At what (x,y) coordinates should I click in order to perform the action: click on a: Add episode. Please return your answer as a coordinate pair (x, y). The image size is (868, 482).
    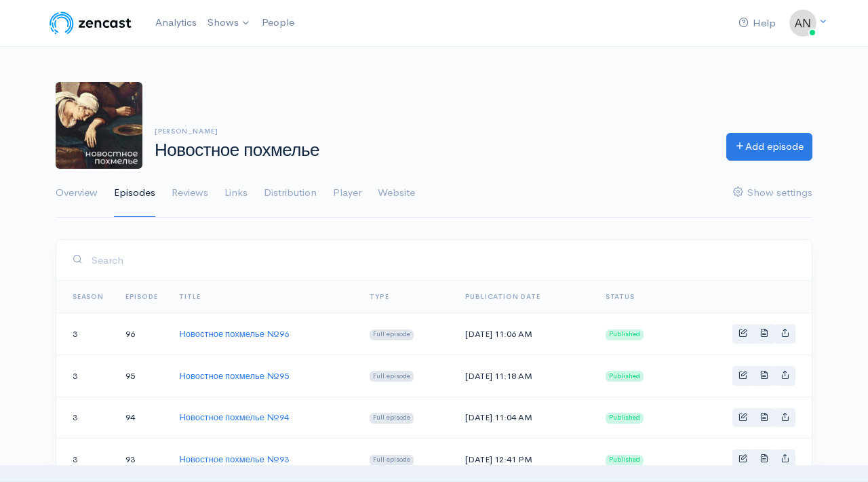
    Looking at the image, I should click on (769, 146).